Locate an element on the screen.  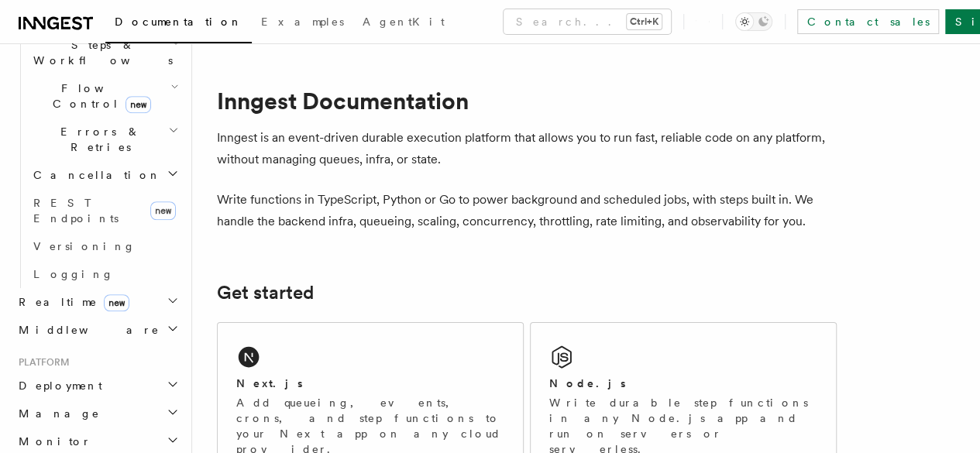
a: Logging is located at coordinates (105, 274).